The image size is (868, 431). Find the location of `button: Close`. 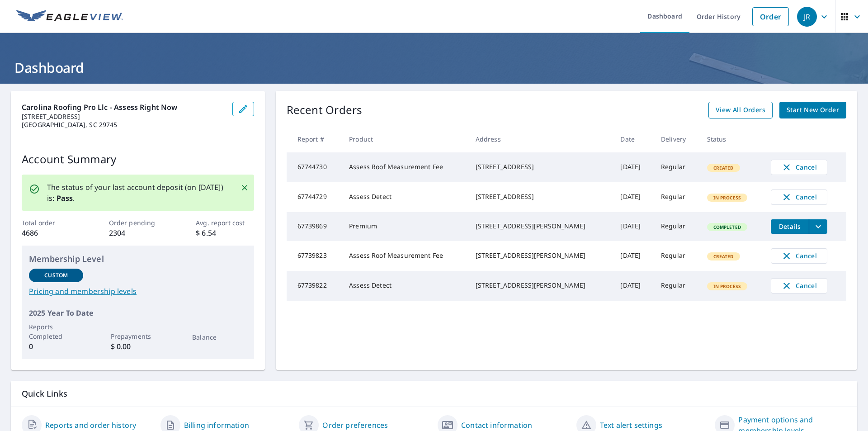

button: Close is located at coordinates (244, 188).